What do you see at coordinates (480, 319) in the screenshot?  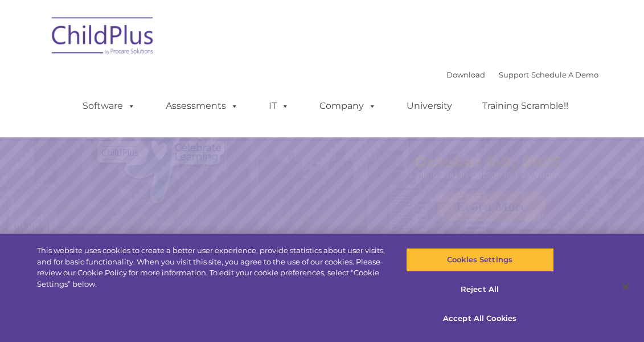 I see `button: Accept All Cookies` at bounding box center [480, 319].